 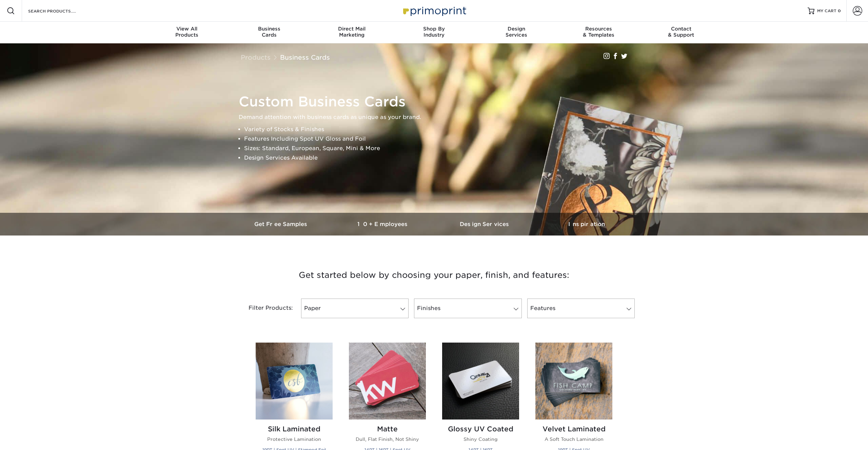 I want to click on a: Paper, so click(x=354, y=308).